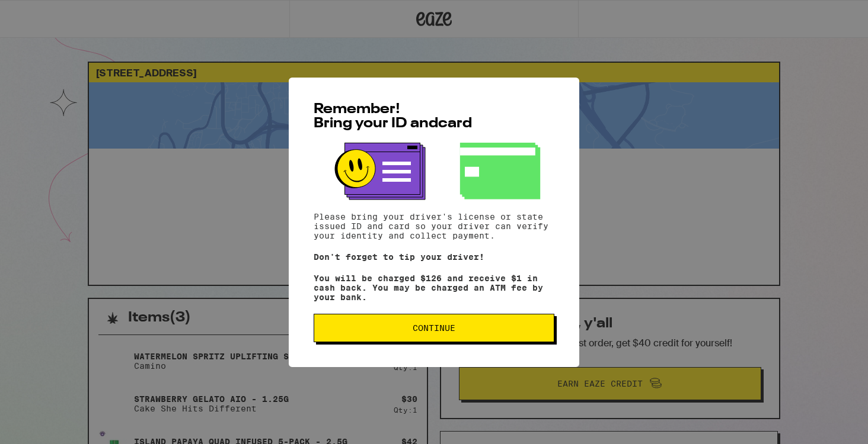 The width and height of the screenshot is (868, 444). What do you see at coordinates (434, 226) in the screenshot?
I see `p: Please bring your driver's license or state issued ID and card so your driver can verify your ide...` at bounding box center [434, 226].